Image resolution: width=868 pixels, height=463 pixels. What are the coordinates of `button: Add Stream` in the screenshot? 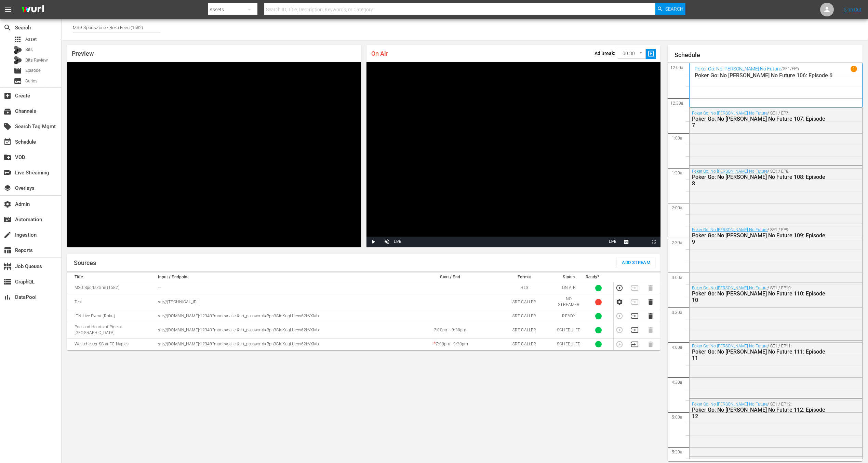 It's located at (636, 262).